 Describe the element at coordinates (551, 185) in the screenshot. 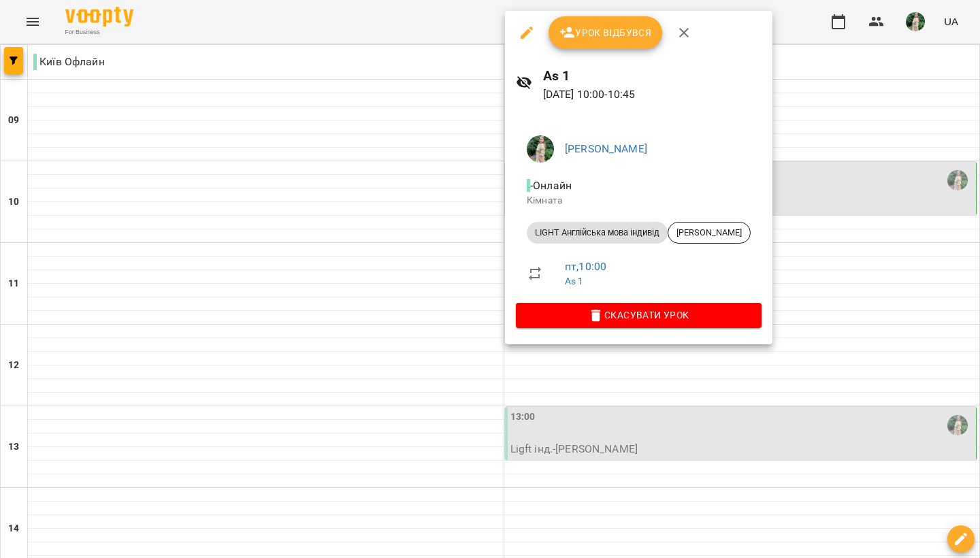

I see `span: - Онлайн` at that location.